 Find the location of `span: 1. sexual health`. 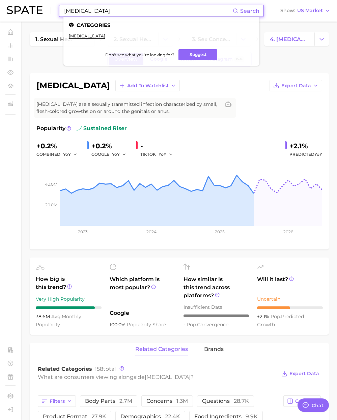

span: 1. sexual health is located at coordinates (55, 39).